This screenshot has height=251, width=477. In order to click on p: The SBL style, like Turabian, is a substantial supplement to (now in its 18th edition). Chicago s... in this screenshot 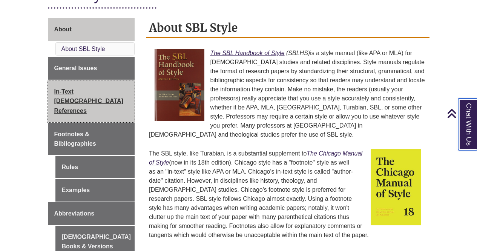, I will do `click(288, 194)`.